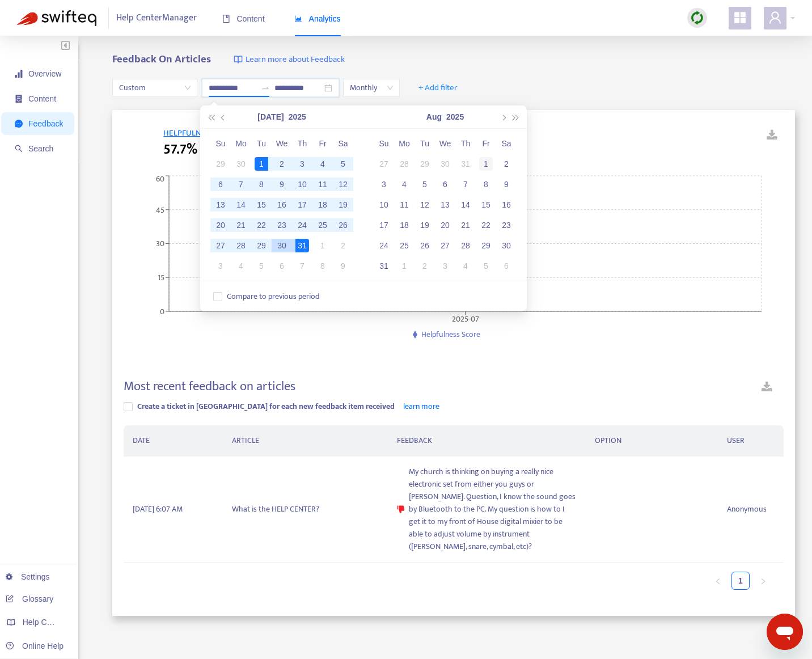 The width and height of the screenshot is (812, 659). What do you see at coordinates (445, 225) in the screenshot?
I see `td: 2025-08-20` at bounding box center [445, 225].